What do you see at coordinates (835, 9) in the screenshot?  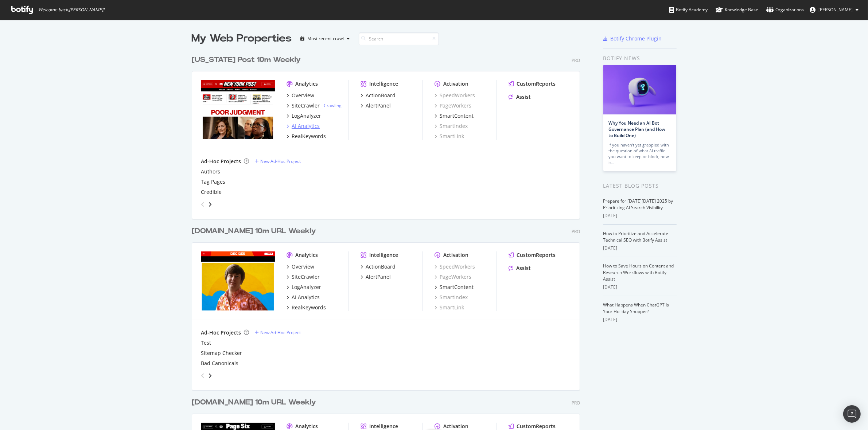 I see `span: Brendan O'Connell` at bounding box center [835, 9].